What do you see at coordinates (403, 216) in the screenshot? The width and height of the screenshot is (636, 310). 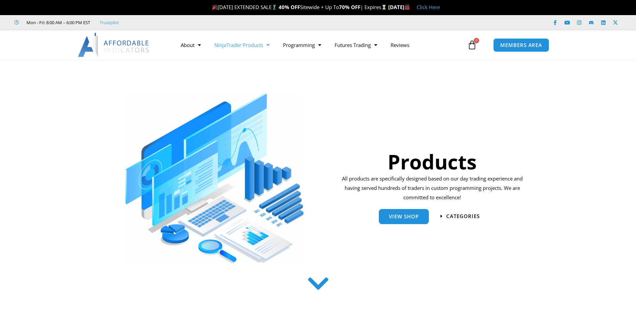 I see `span: View Shop` at bounding box center [403, 216].